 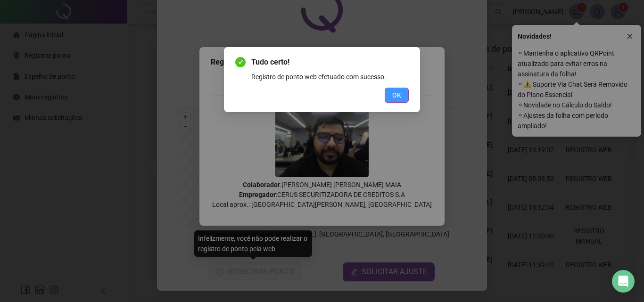 What do you see at coordinates (330, 77) in the screenshot?
I see `div: Registro de ponto web efetuado com sucesso.` at bounding box center [330, 77].